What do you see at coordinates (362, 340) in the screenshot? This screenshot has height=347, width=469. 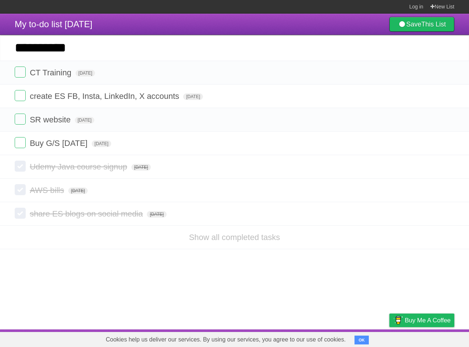 I see `button: OK` at bounding box center [362, 340].